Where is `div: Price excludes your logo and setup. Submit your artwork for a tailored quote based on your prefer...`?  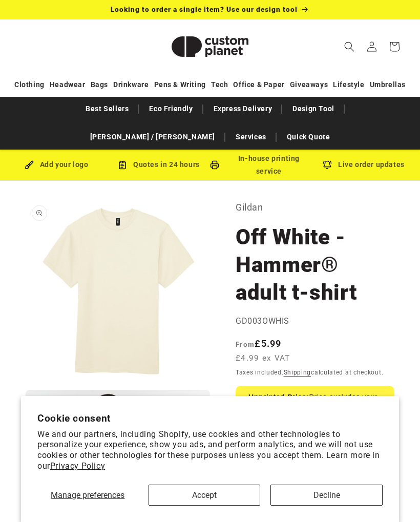 div: Price excludes your logo and setup. Submit your artwork for a tailored quote based on your prefer... is located at coordinates (315, 422).